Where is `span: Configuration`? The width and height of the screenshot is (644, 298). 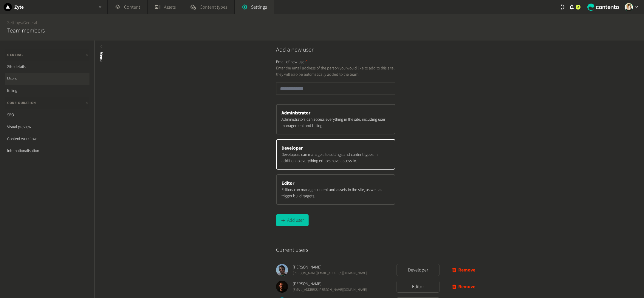 span: Configuration is located at coordinates (21, 103).